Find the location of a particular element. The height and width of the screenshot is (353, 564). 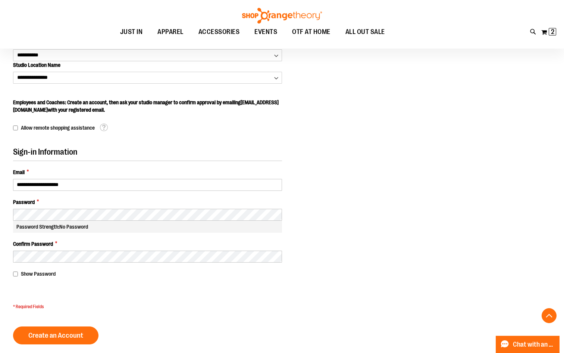

span: Create an Account is located at coordinates (56, 335).